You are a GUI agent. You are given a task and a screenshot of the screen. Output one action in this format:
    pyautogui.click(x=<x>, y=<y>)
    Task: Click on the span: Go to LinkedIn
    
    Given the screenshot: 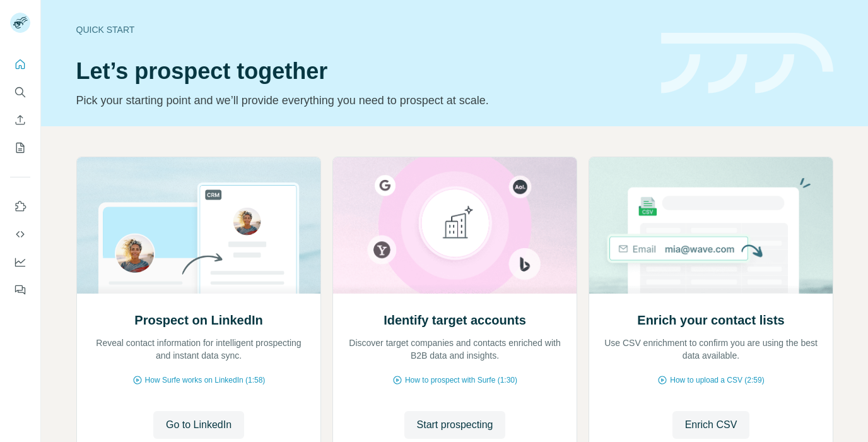 What is the action you would take?
    pyautogui.click(x=199, y=425)
    